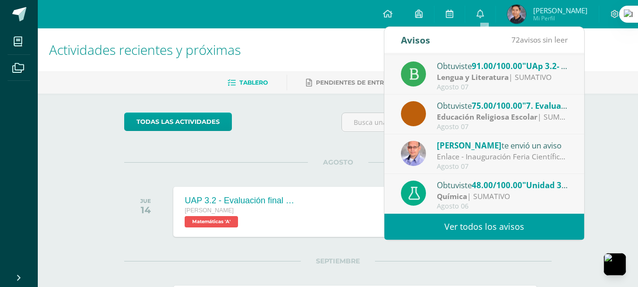  Describe the element at coordinates (497, 185) in the screenshot. I see `span: 48.00/100.00` at that location.